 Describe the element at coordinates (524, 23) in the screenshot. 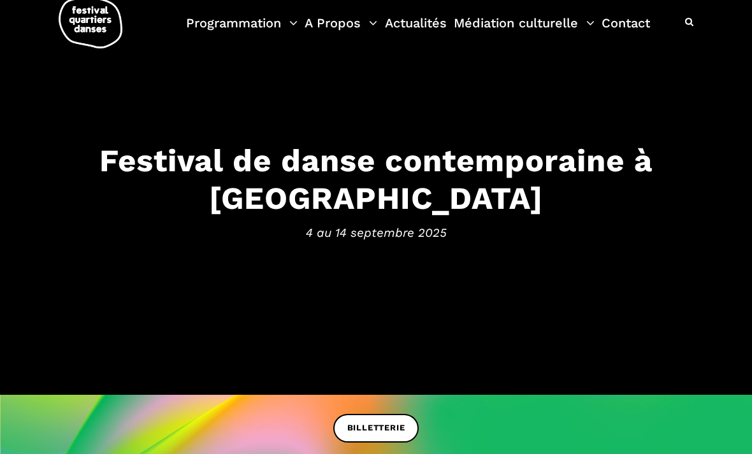

I see `a: Médiation culturelle` at that location.